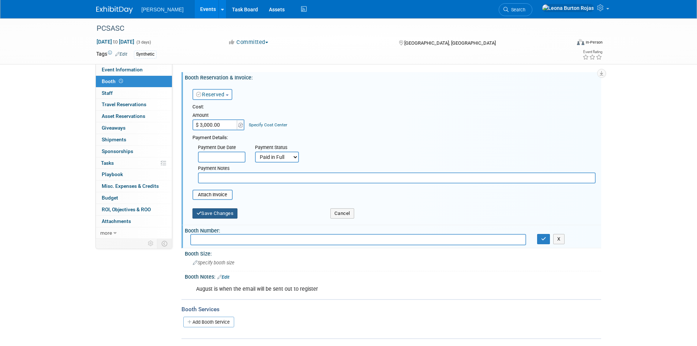 The width and height of the screenshot is (697, 346). Describe the element at coordinates (516, 10) in the screenshot. I see `a: Search` at that location.